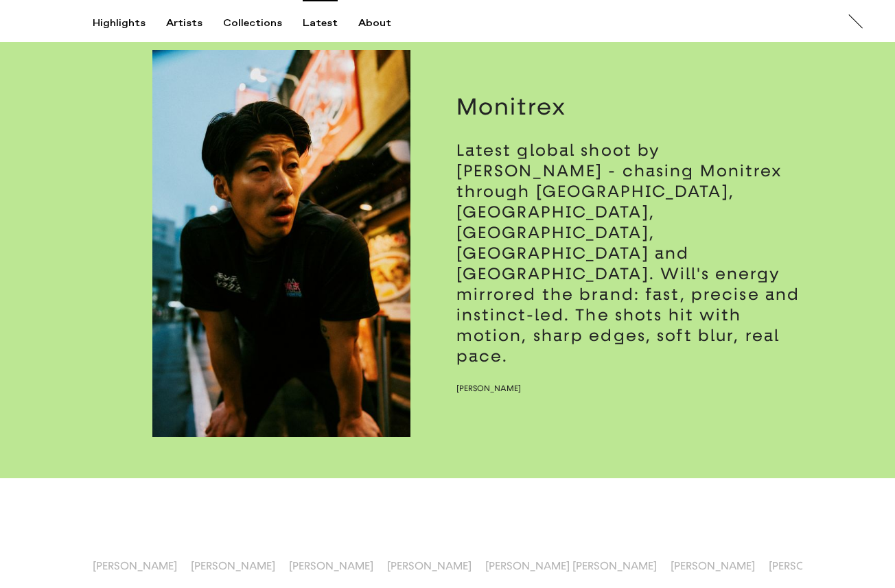 This screenshot has width=895, height=588. Describe the element at coordinates (385, 24) in the screenshot. I see `button: About` at that location.